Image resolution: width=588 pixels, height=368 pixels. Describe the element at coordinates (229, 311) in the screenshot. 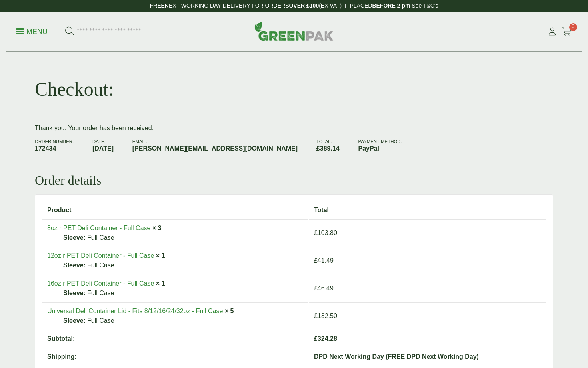

I see `strong: × 5` at that location.